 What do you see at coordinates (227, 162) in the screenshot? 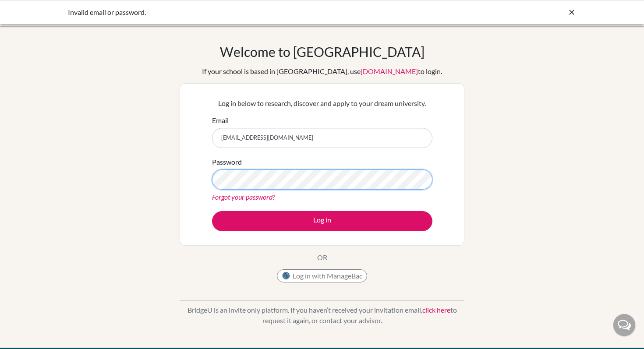
I see `label: Password` at bounding box center [227, 162].